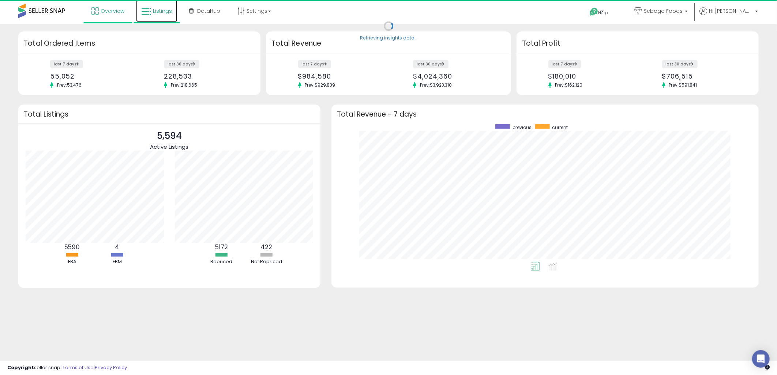  What do you see at coordinates (206, 76) in the screenshot?
I see `div: 228,533` at bounding box center [206, 76].